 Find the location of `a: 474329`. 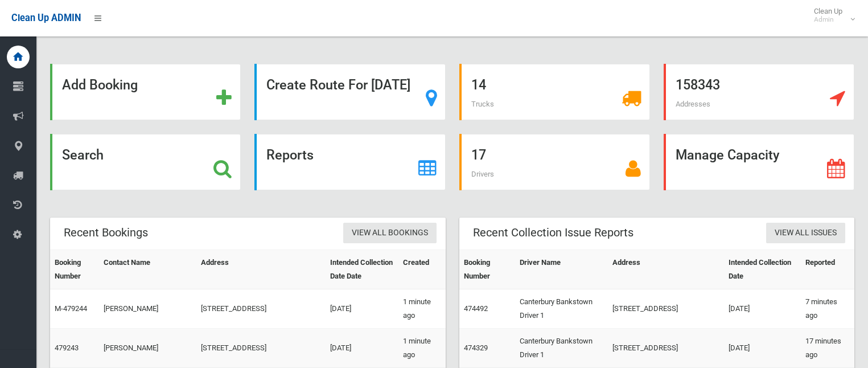

a: 474329 is located at coordinates (476, 347).